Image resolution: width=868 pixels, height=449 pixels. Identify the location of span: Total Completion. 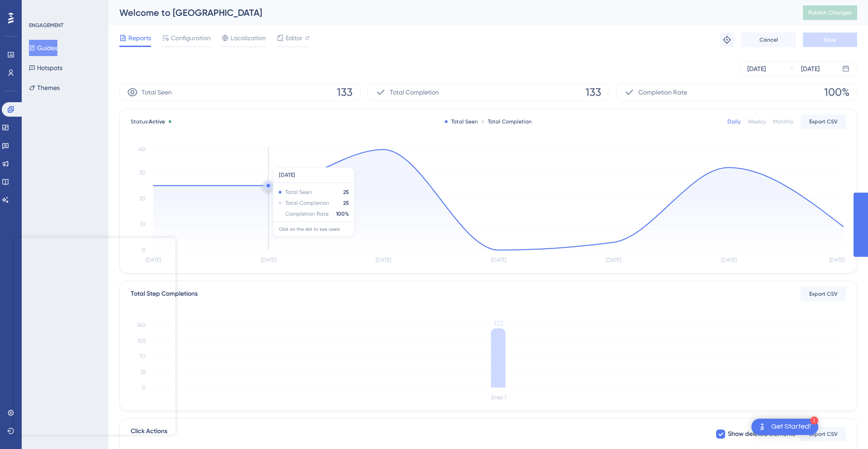
(414, 92).